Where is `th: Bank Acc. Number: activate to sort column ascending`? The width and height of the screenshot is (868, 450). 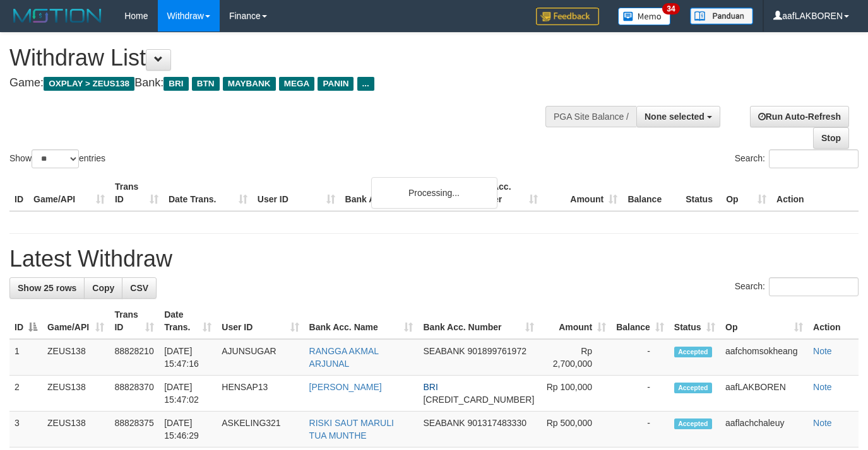 th: Bank Acc. Number: activate to sort column ascending is located at coordinates (478, 321).